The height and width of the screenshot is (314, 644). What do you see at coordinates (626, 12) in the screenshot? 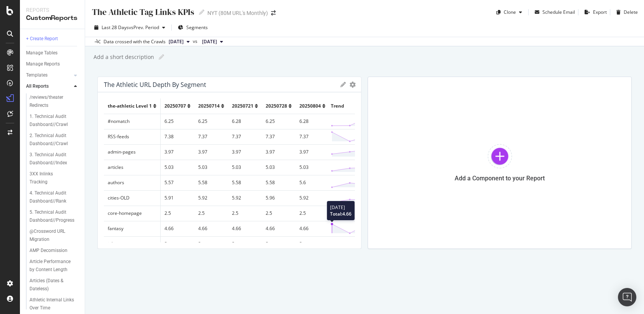
I see `button: Delete` at bounding box center [626, 12].